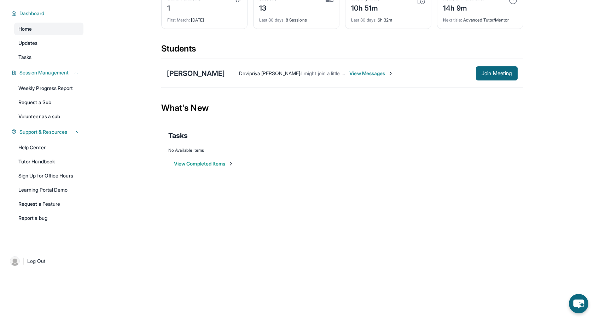 Image resolution: width=594 pixels, height=319 pixels. What do you see at coordinates (48, 132) in the screenshot?
I see `button: Support & Resources` at bounding box center [48, 132].